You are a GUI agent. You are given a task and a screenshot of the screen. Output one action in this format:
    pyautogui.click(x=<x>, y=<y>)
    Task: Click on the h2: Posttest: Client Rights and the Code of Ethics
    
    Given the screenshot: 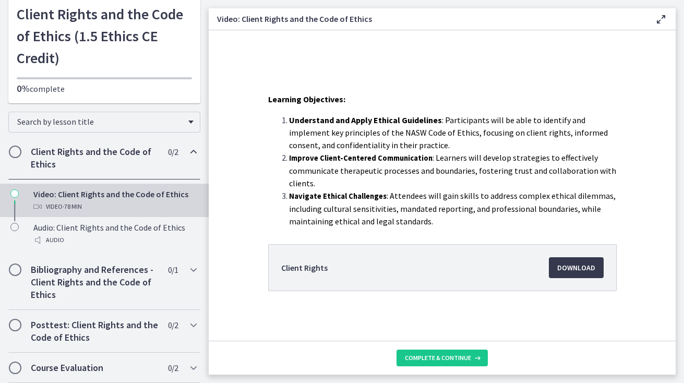 What is the action you would take?
    pyautogui.click(x=94, y=331)
    